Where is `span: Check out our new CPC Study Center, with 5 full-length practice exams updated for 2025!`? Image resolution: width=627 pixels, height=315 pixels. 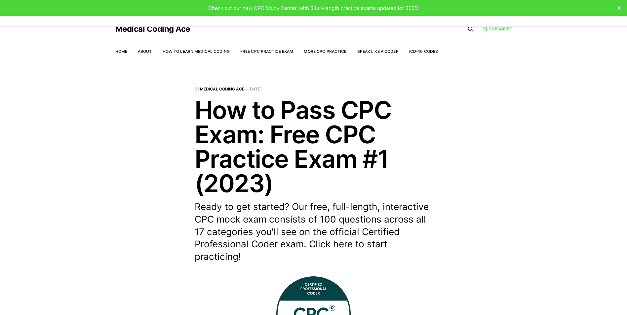 span: Check out our new CPC Study Center, with 5 full-length practice exams updated for 2025! is located at coordinates (313, 8).